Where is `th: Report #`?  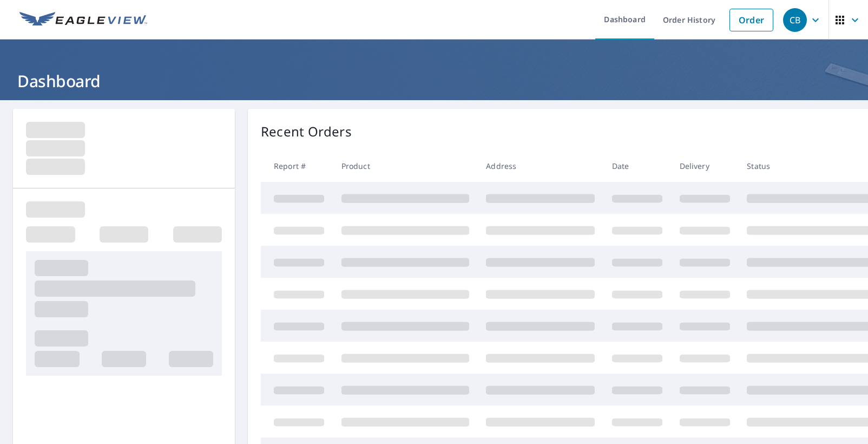
th: Report # is located at coordinates (297, 166).